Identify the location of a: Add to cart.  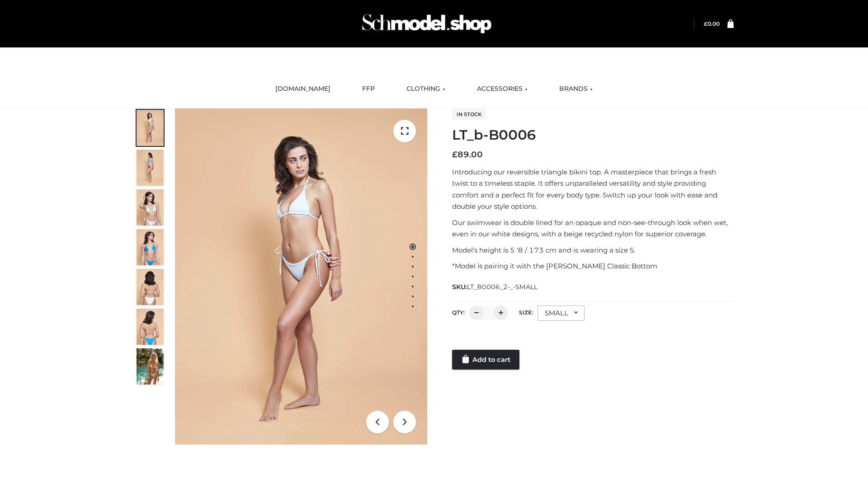
(486, 360).